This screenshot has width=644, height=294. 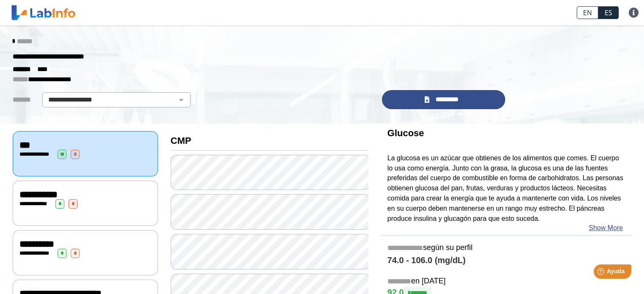 What do you see at coordinates (606, 228) in the screenshot?
I see `a: Show More` at bounding box center [606, 228].